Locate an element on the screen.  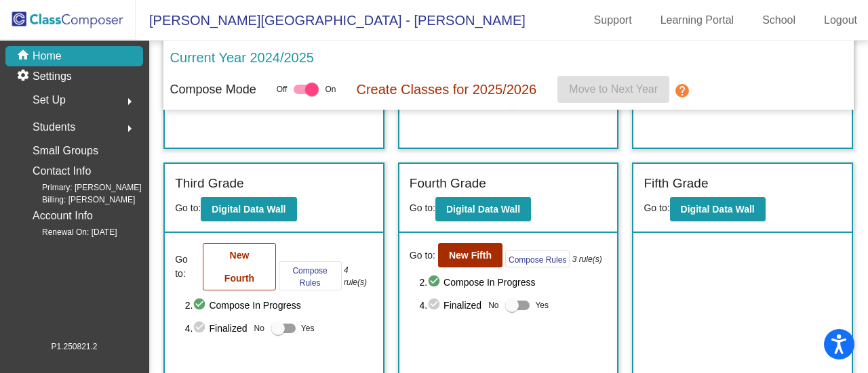
p: Create Classes for 2025/2026 is located at coordinates (447, 89).